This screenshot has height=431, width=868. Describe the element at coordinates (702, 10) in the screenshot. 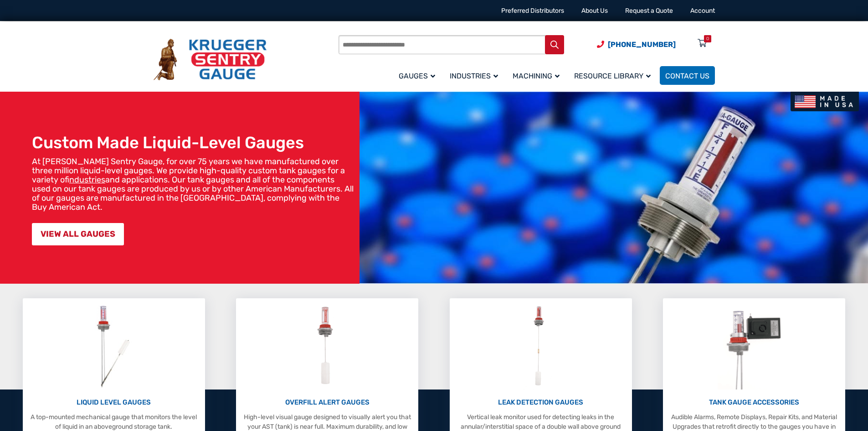

I see `a: Account` at that location.